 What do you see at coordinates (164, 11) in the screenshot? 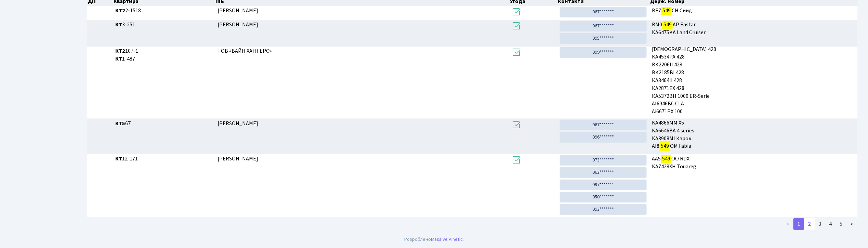
I see `span: 2-1518` at bounding box center [164, 11].